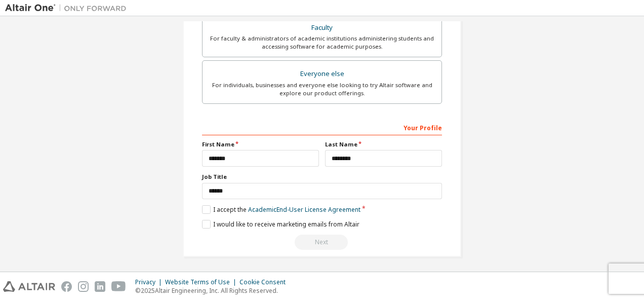  What do you see at coordinates (202, 282) in the screenshot?
I see `div: Website Terms of Use` at bounding box center [202, 282].